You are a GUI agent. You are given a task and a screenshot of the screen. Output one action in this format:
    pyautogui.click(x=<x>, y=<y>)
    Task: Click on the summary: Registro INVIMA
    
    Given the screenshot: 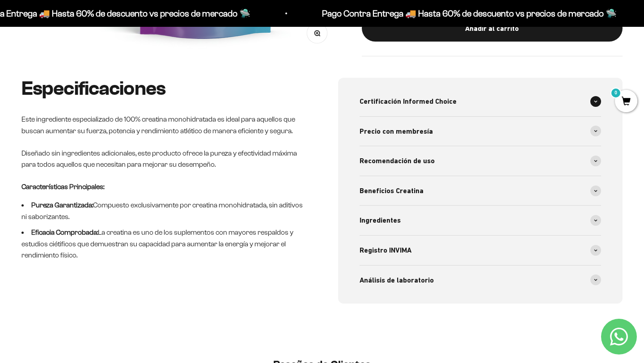 What is the action you would take?
    pyautogui.click(x=480, y=250)
    